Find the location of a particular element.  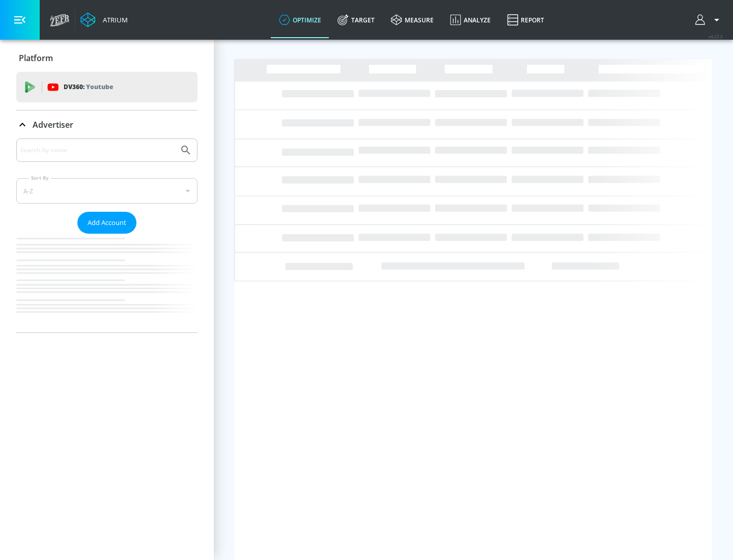

div: A-Z is located at coordinates (107, 191).